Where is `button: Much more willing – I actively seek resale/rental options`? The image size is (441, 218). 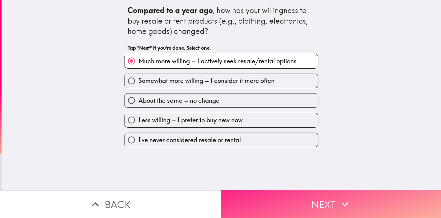
button: Much more willing – I actively seek resale/rental options is located at coordinates (221, 61).